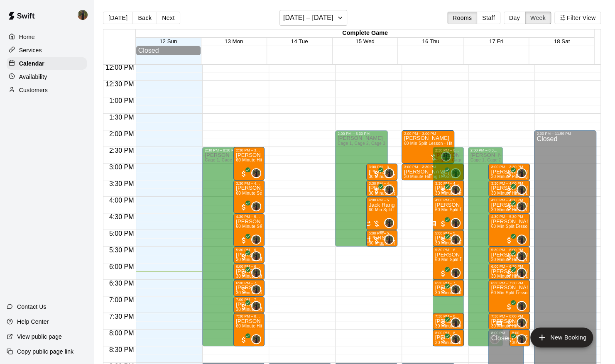  What do you see at coordinates (381, 238) in the screenshot?
I see `div: 5:00 PM – 5:30 PM: 30 Minute Hitting Lesson` at bounding box center [381, 238].